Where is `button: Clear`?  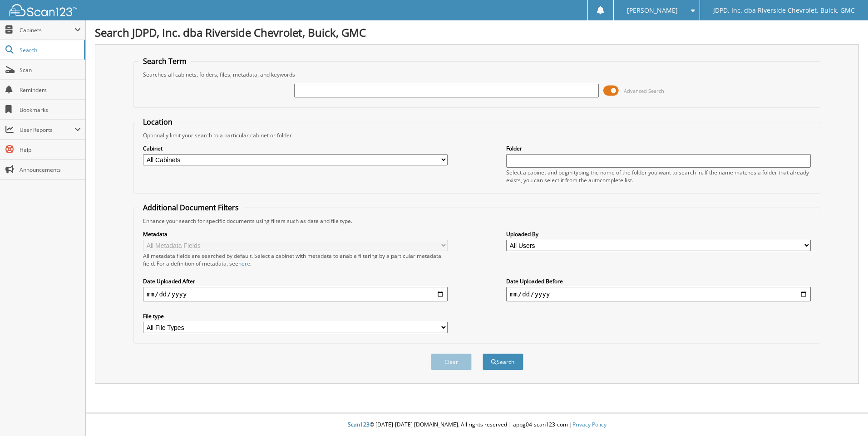
button: Clear is located at coordinates (451, 362).